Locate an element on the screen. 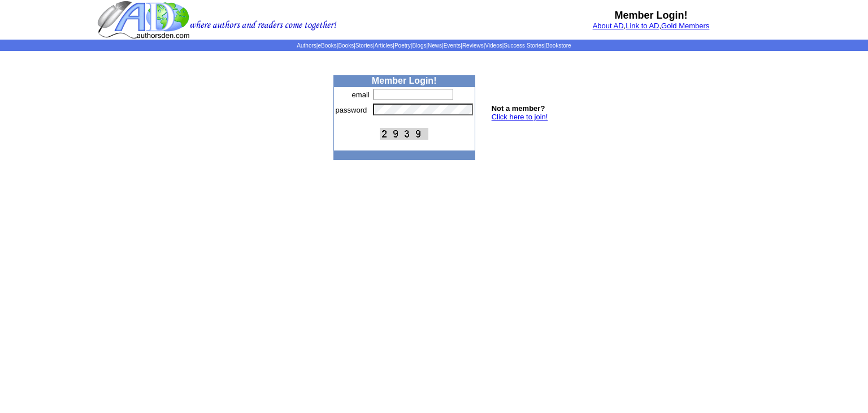 Image resolution: width=868 pixels, height=413 pixels. a: Success Stories is located at coordinates (524, 45).